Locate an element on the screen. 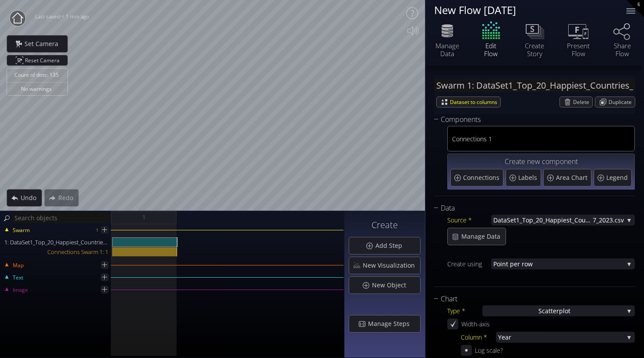  span: Swarm is located at coordinates (21, 230).